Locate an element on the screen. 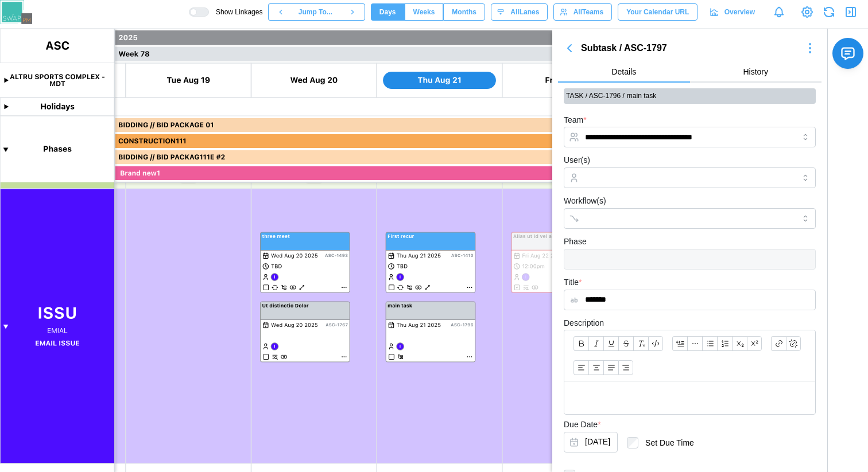 The width and height of the screenshot is (868, 472). a: Notifications is located at coordinates (779, 12).